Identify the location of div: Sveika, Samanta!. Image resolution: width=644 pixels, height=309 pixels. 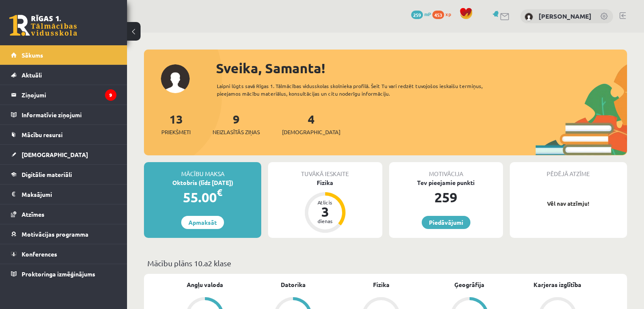
(422, 68).